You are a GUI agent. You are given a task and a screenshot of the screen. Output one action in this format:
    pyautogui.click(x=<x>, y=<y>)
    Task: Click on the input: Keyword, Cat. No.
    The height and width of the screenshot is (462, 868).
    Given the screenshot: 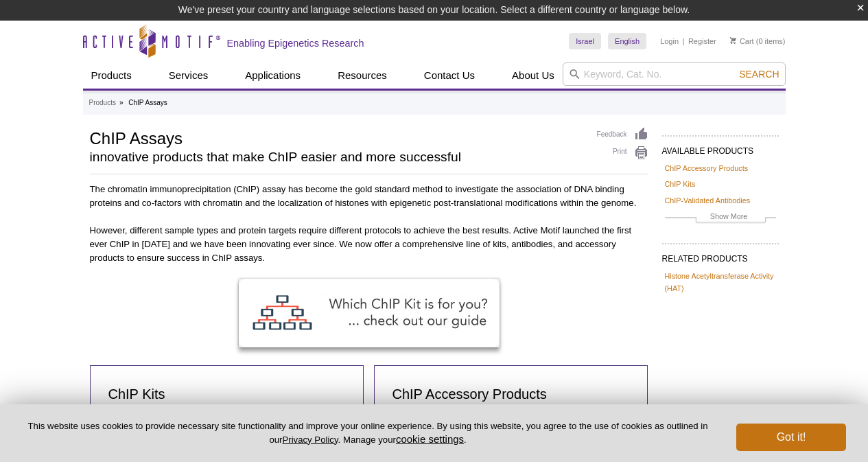 What is the action you would take?
    pyautogui.click(x=674, y=74)
    